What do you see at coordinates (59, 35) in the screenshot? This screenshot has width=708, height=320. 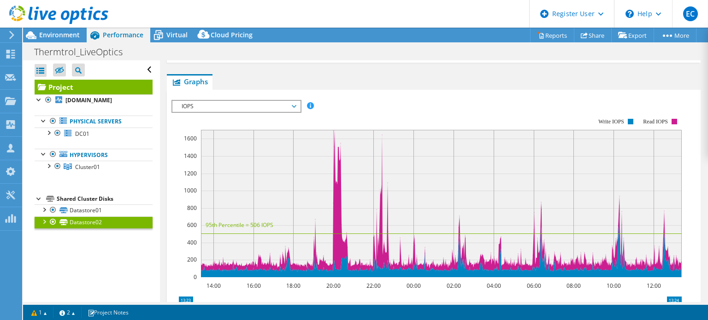 I see `span: Environment` at bounding box center [59, 35].